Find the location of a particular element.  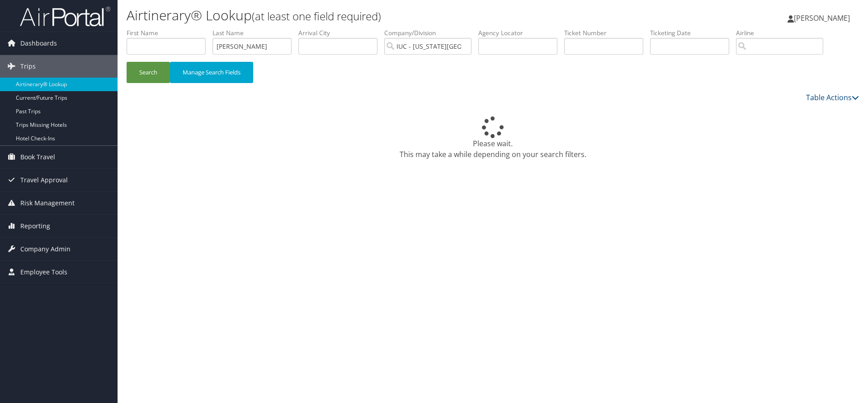

span: Employee Tools is located at coordinates (44, 273).